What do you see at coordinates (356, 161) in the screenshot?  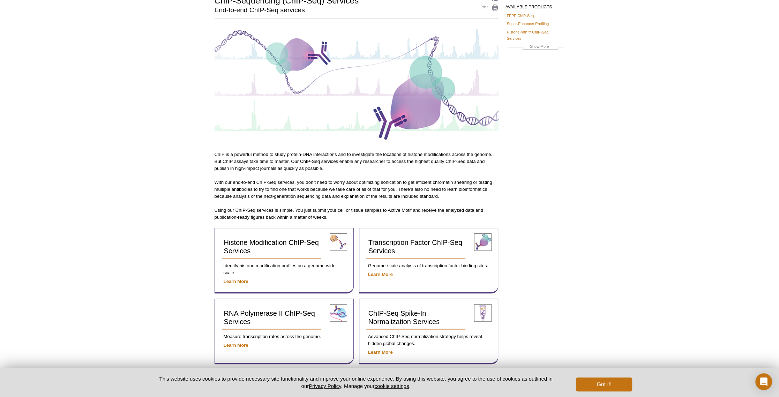 I see `p: ChIP is a powerful method to study protein-DNA interactions and to investigate the locations of h...` at bounding box center [356, 161].